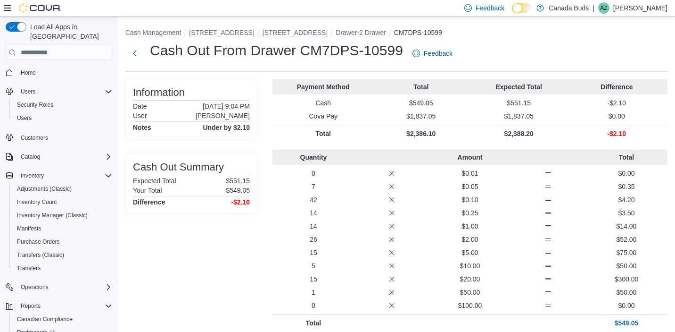  Describe the element at coordinates (29, 228) in the screenshot. I see `span: Manifests` at that location.